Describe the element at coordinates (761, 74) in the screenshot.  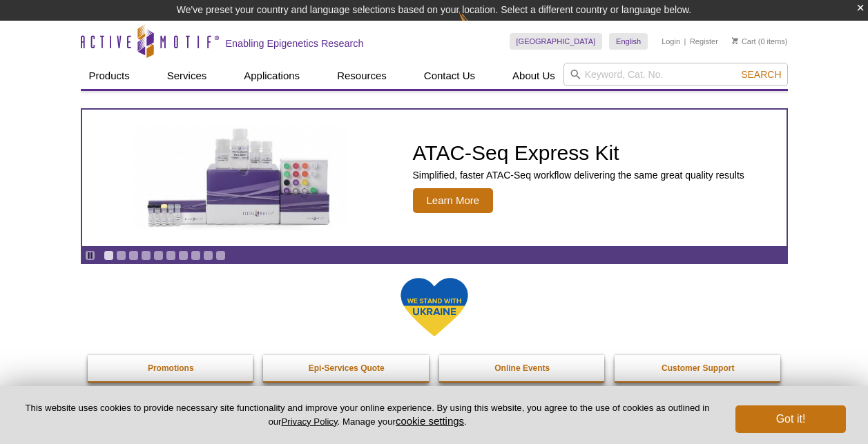
I see `span: Search` at that location.